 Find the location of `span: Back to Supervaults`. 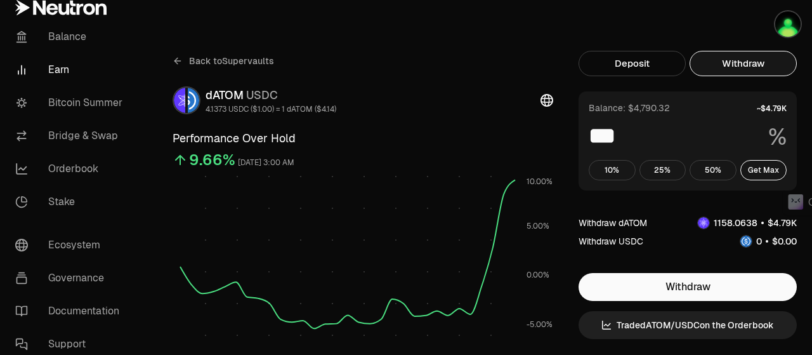

span: Back to Supervaults is located at coordinates (232, 61).